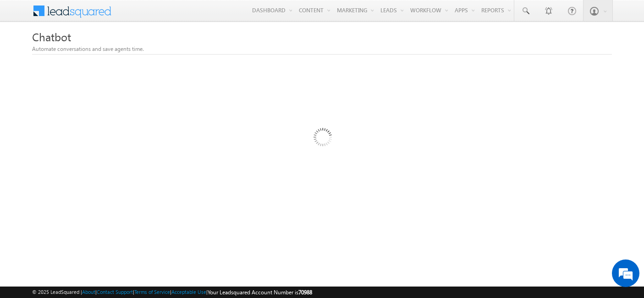 This screenshot has height=298, width=644. I want to click on a: About, so click(89, 292).